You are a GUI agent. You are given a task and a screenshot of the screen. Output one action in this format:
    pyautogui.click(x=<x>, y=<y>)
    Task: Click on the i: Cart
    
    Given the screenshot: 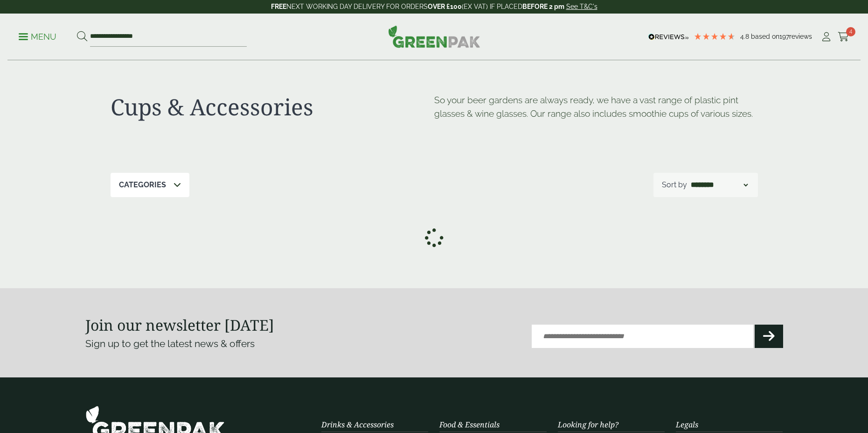 What is the action you would take?
    pyautogui.click(x=843, y=37)
    